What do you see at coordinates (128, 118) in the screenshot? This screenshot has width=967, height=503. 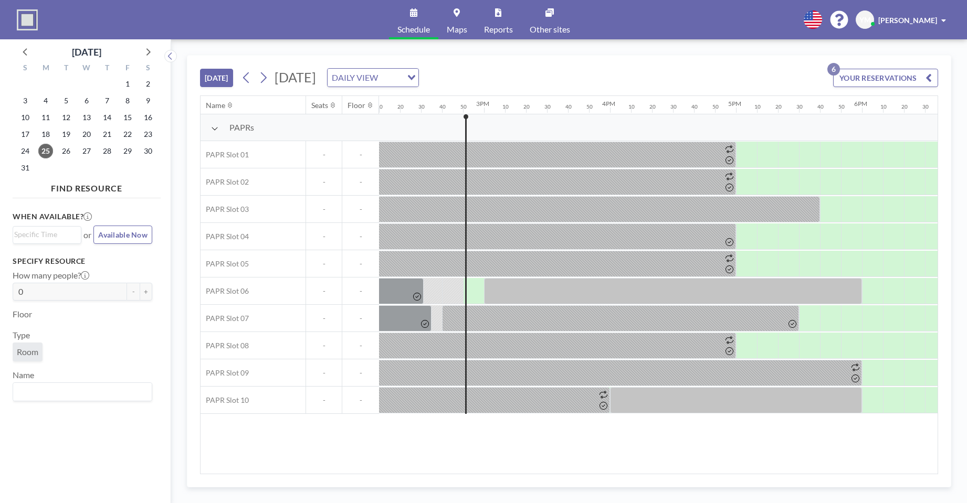 I see `span: Friday, August 15, 2025` at bounding box center [128, 118].